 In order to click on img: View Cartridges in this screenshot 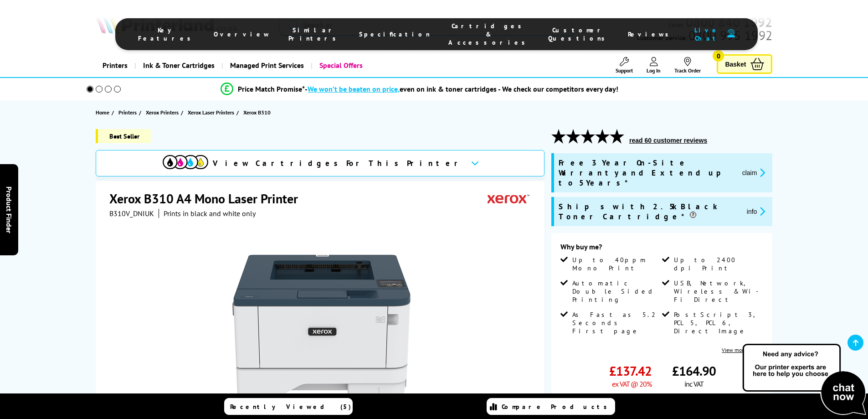, I will do `click(185, 162)`.